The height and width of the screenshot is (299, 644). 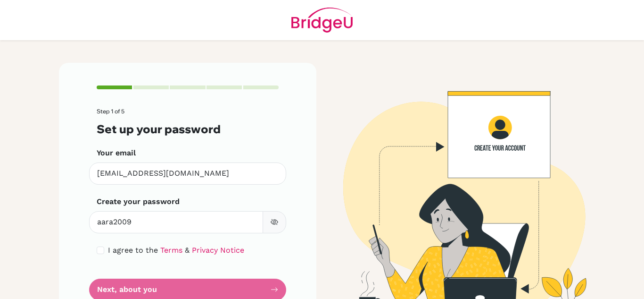 I want to click on label: Create your password, so click(x=138, y=202).